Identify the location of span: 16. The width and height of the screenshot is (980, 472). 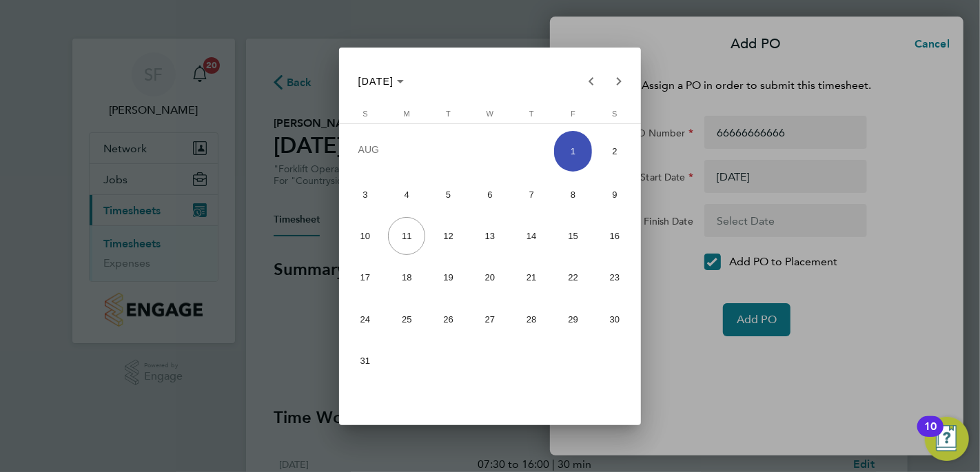
(615, 236).